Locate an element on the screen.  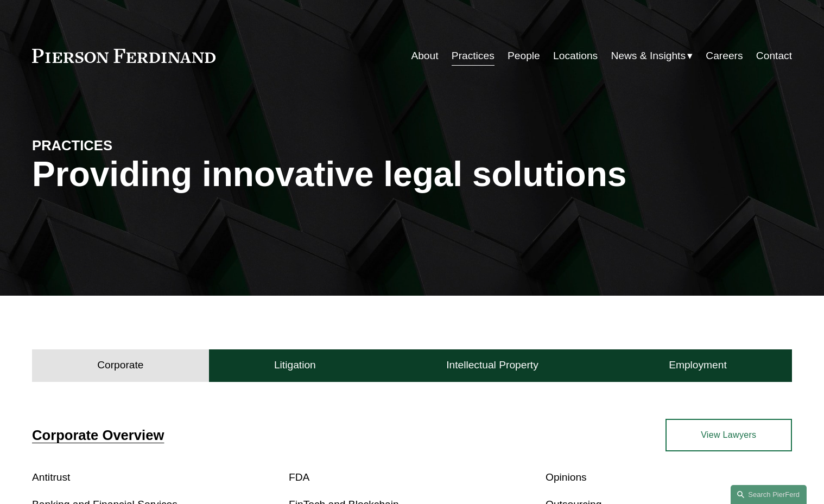
a: Opinions is located at coordinates (566, 477).